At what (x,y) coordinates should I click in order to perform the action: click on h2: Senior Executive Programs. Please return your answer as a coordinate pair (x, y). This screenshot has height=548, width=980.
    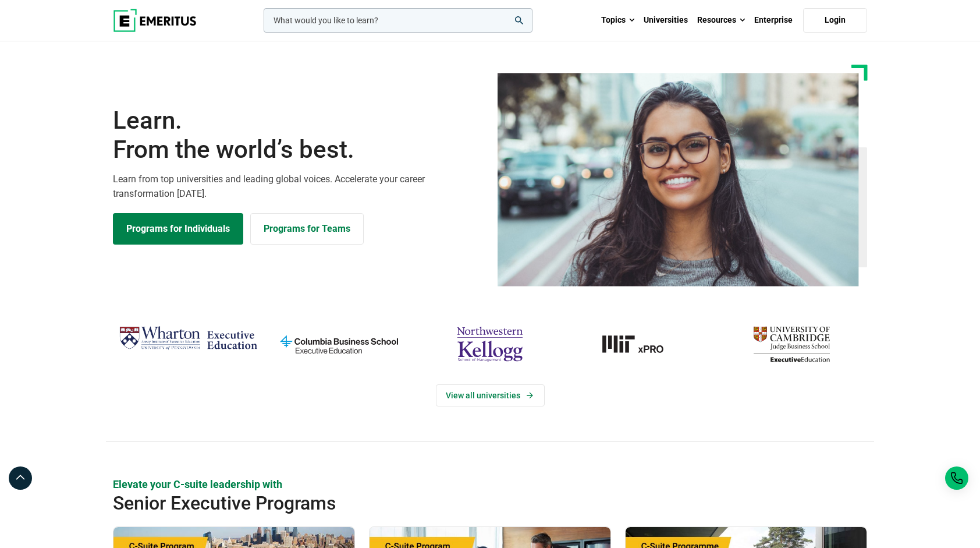
    Looking at the image, I should click on (452, 503).